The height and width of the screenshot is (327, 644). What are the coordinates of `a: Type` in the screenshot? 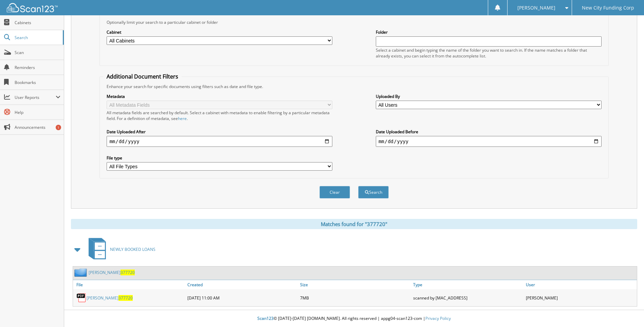 It's located at (468, 284).